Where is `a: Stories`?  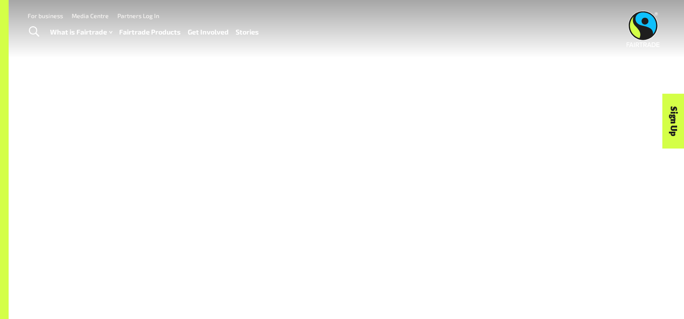 a: Stories is located at coordinates (247, 32).